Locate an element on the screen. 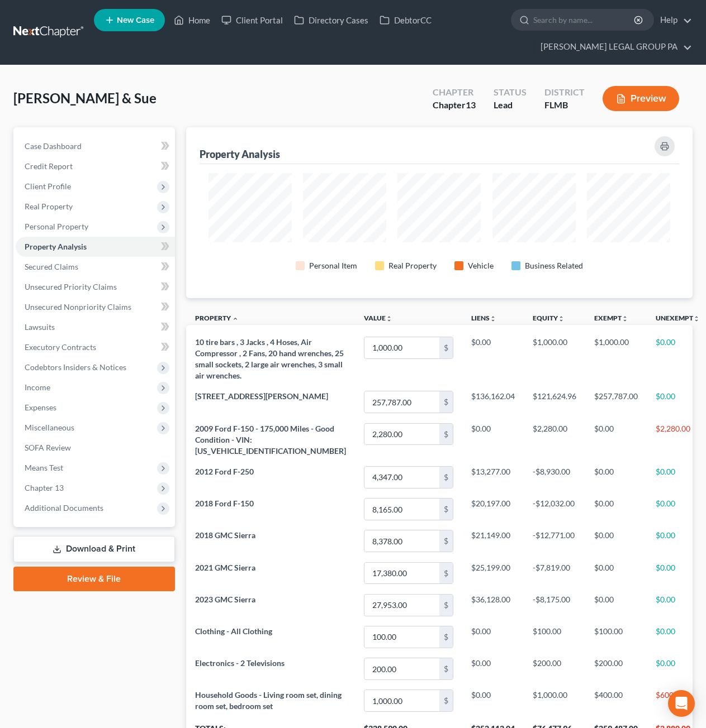 The image size is (706, 728). span: Personal Property is located at coordinates (56, 226).